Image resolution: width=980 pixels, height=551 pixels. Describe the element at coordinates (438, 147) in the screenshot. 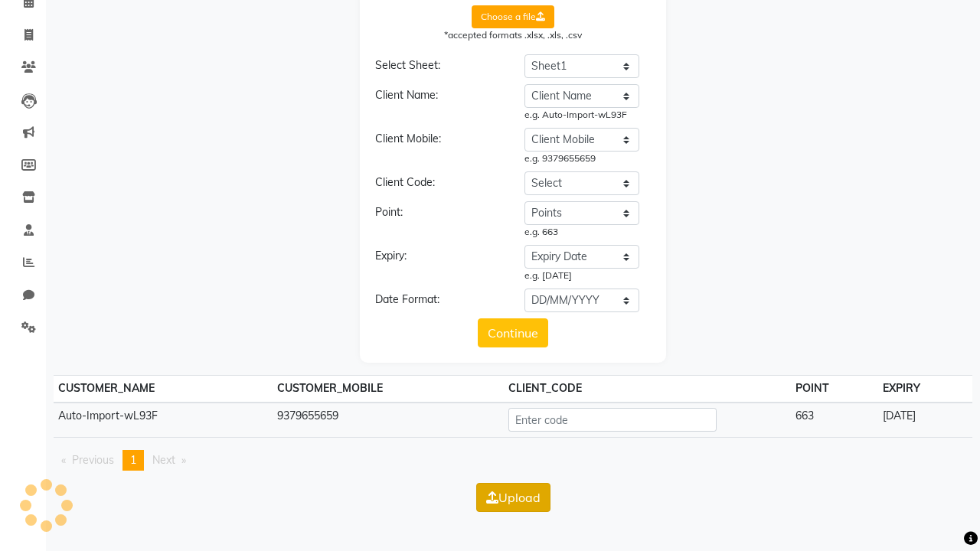

I see `div: Client Mobile:` at that location.